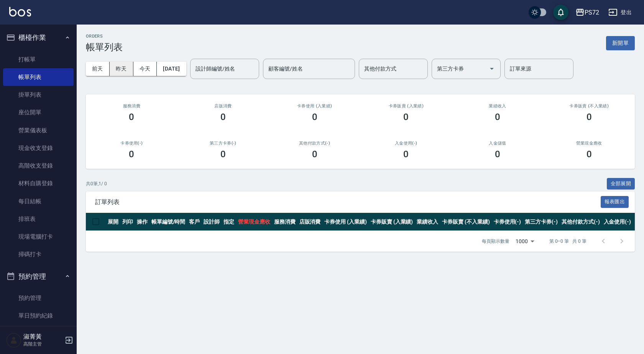  What do you see at coordinates (615, 201) in the screenshot?
I see `a: 報表匯出` at bounding box center [615, 201].